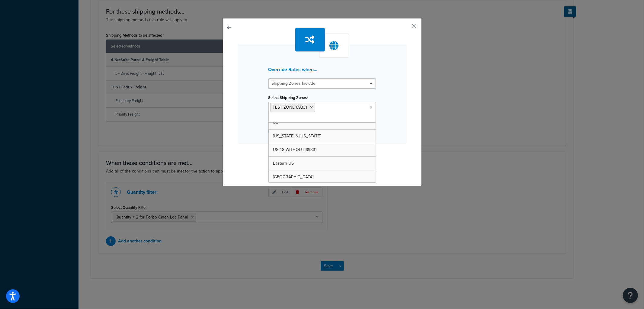  Describe the element at coordinates (291, 107) in the screenshot. I see `span: TEST ZONE 69331` at that location.